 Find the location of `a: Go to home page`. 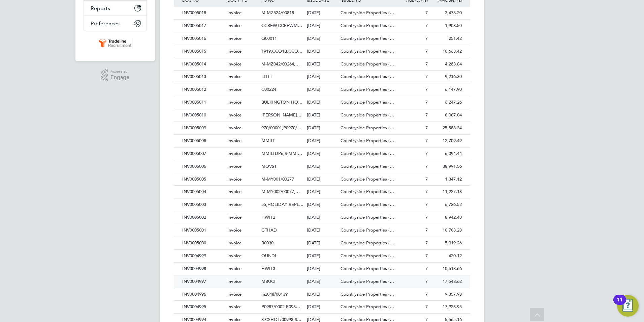

a: Go to home page is located at coordinates (115, 43).